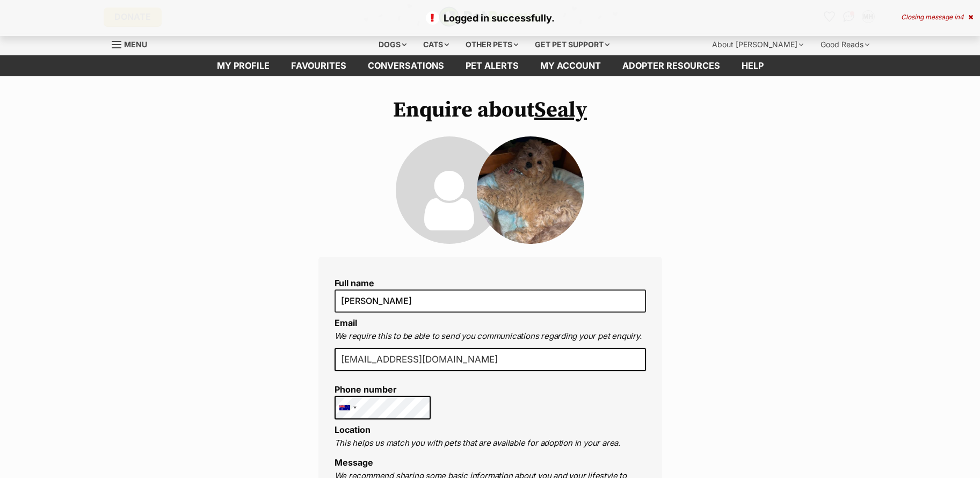 This screenshot has height=478, width=980. What do you see at coordinates (752, 66) in the screenshot?
I see `a: Help` at bounding box center [752, 66].